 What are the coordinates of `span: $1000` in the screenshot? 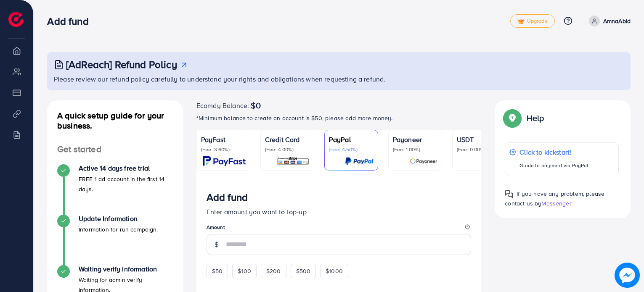 It's located at (334, 271).